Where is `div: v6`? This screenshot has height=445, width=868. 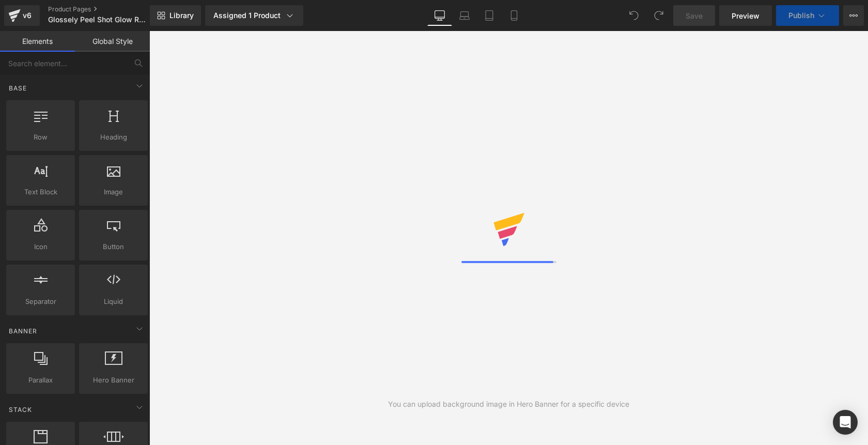
div: v6 is located at coordinates (27, 16).